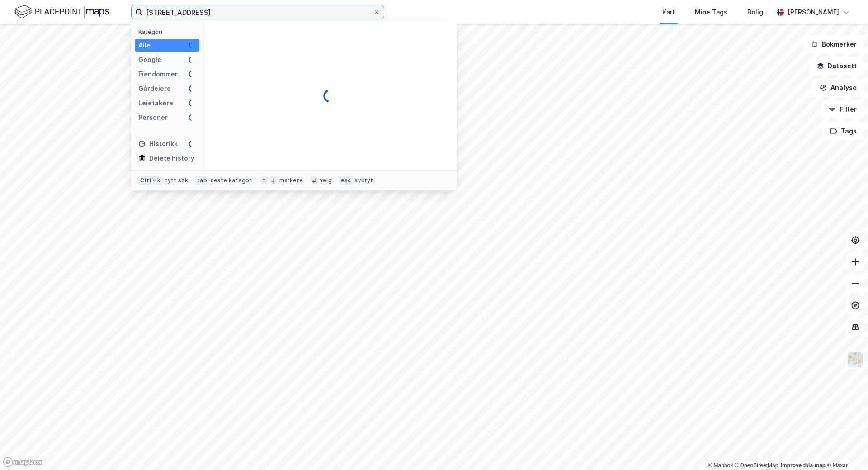  What do you see at coordinates (153, 118) in the screenshot?
I see `div: Personer` at bounding box center [153, 118].